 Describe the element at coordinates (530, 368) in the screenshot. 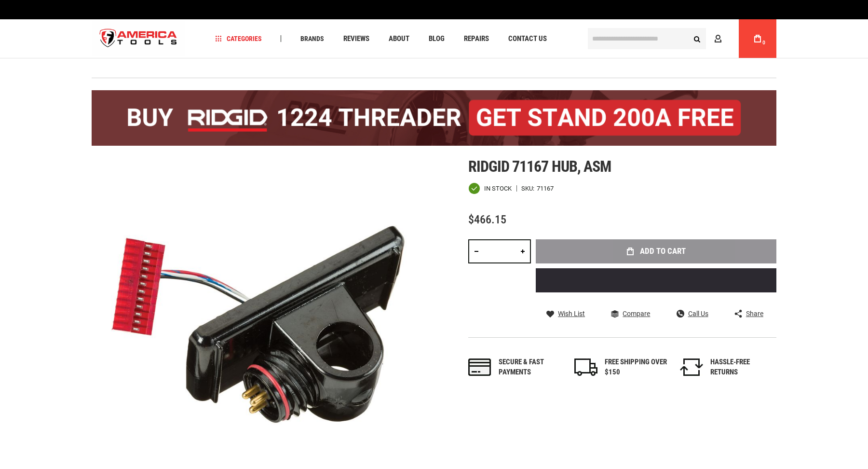

I see `div: Secure & fast payments` at that location.